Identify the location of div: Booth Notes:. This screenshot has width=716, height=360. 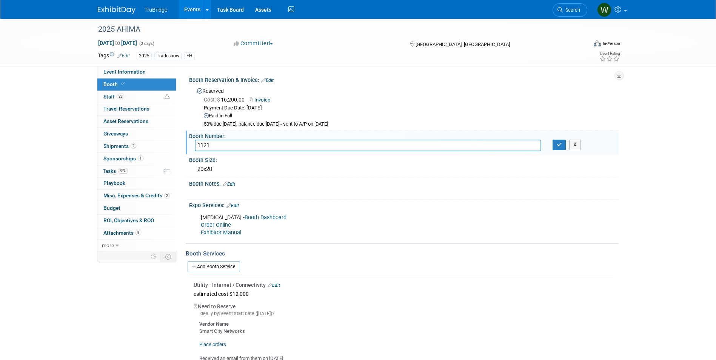
(404, 183).